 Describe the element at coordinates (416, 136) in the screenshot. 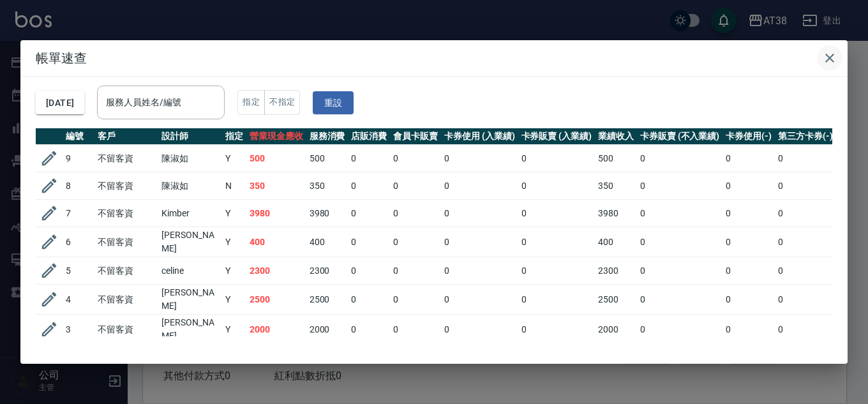

I see `th: 會員卡販賣` at that location.